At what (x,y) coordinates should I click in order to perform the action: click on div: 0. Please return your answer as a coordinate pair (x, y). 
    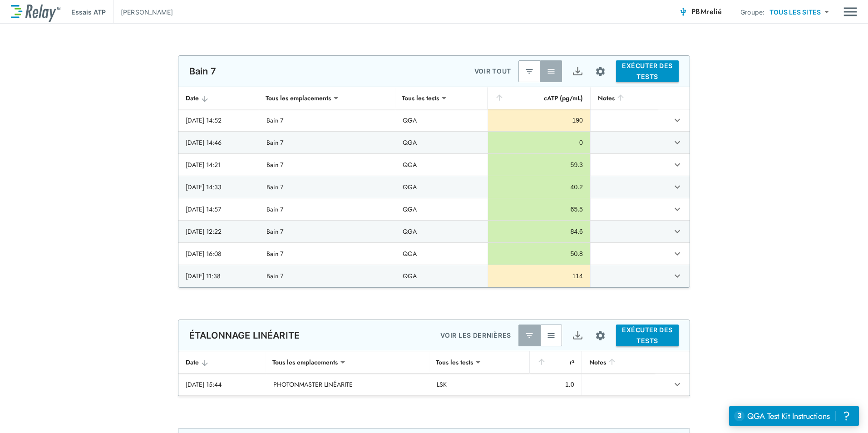
    Looking at the image, I should click on (539, 143).